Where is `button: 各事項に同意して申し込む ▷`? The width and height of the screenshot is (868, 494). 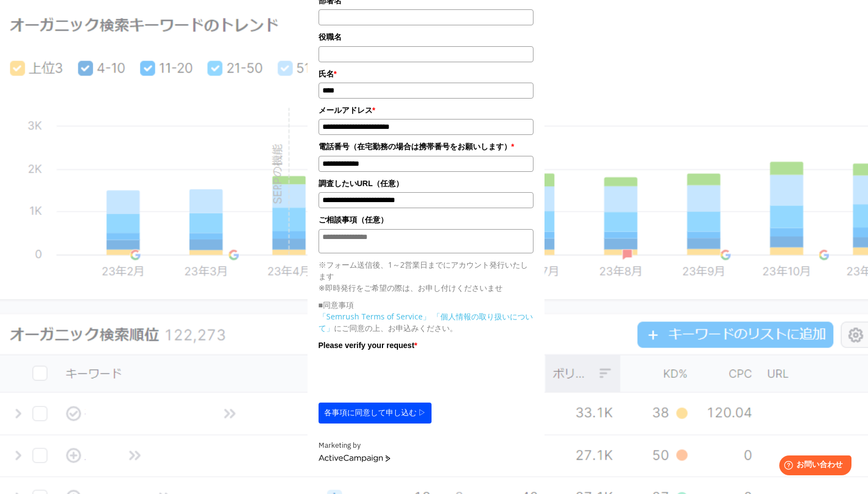 button: 各事項に同意して申し込む ▷ is located at coordinates (376, 413).